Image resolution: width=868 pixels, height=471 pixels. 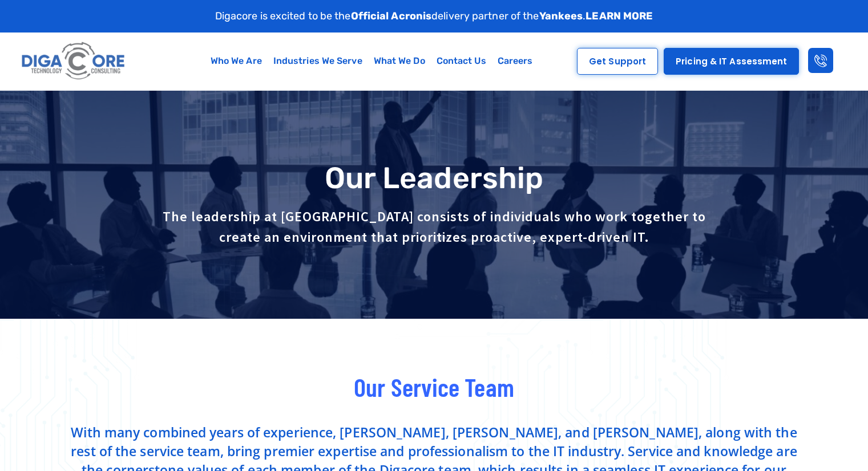 What do you see at coordinates (372, 61) in the screenshot?
I see `nav: Menu` at bounding box center [372, 61].